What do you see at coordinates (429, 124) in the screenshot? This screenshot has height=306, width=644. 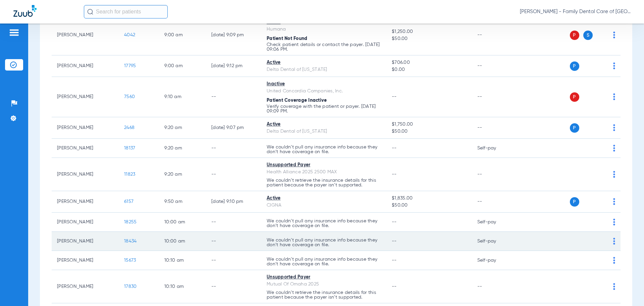 I see `span: $1,750.00` at bounding box center [429, 124].